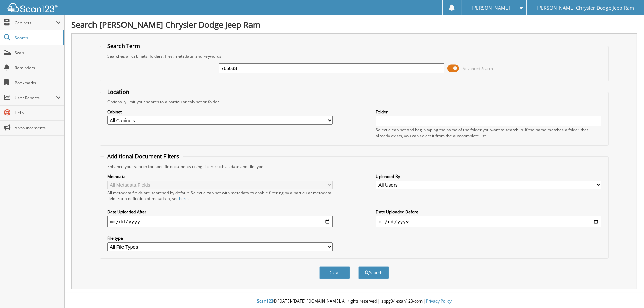  What do you see at coordinates (354, 166) in the screenshot?
I see `div: Enhance your search for specific documents using filters such as date and file type.` at bounding box center [354, 166].